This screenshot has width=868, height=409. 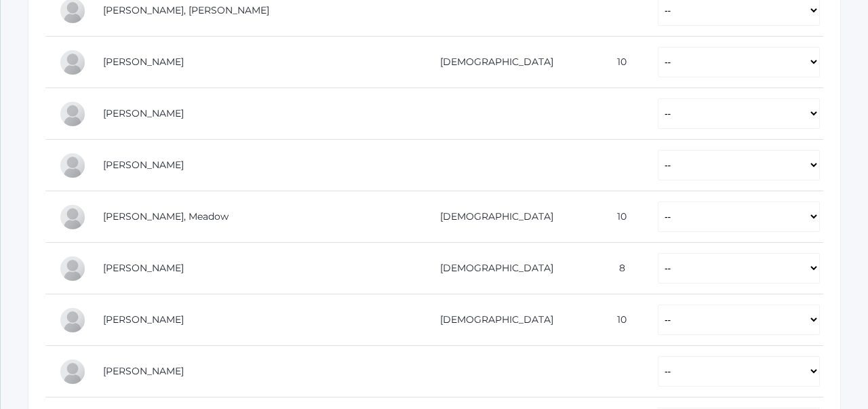 I want to click on div: Meadow Lawler, so click(x=73, y=217).